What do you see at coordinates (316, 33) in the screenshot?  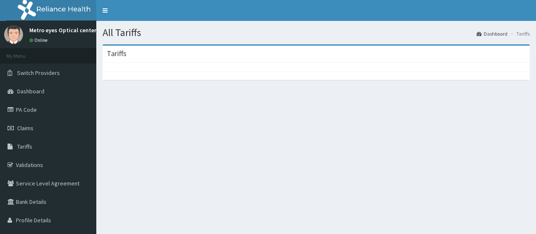 I see `h1: All Tariffs` at bounding box center [316, 33].